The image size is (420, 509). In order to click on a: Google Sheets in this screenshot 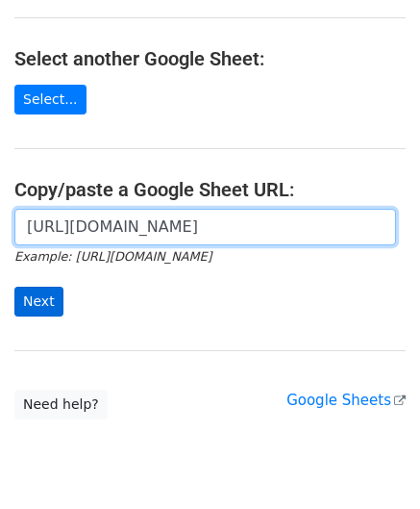, I will do `click(346, 400)`.